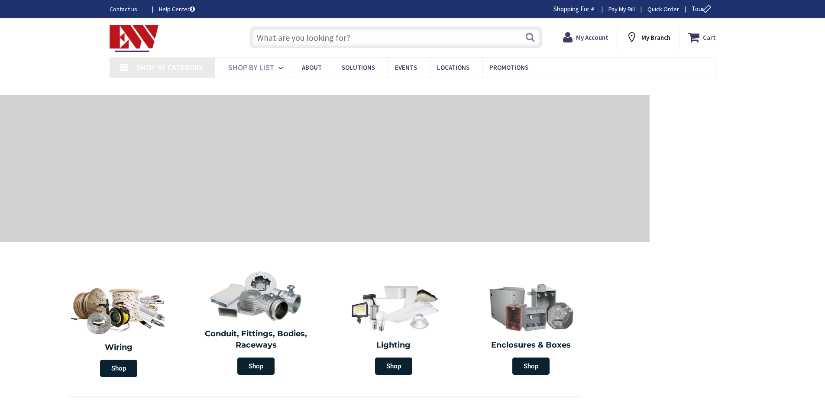  Describe the element at coordinates (509, 67) in the screenshot. I see `span: Promotions` at that location.